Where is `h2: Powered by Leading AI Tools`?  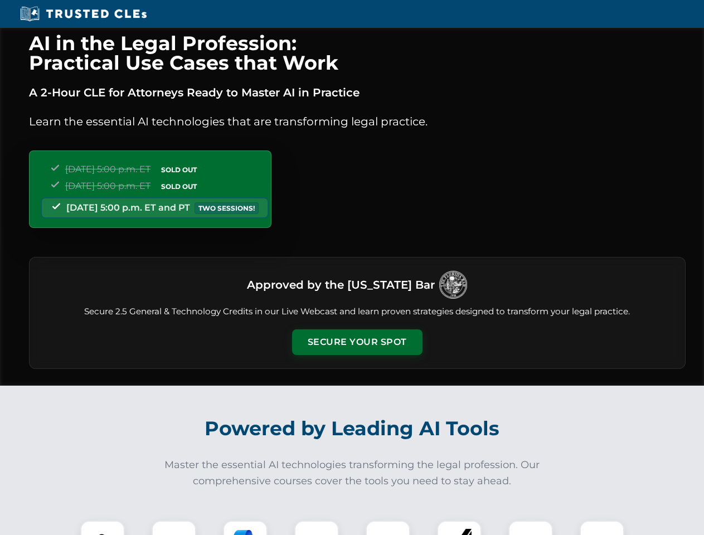 h2: Powered by Leading AI Tools is located at coordinates (352, 429).